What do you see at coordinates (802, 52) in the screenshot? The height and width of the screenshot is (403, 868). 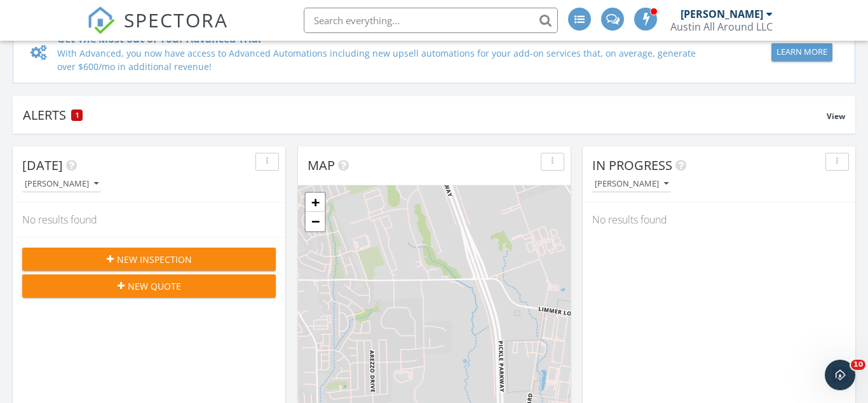 I see `button: Learn More` at bounding box center [802, 52].